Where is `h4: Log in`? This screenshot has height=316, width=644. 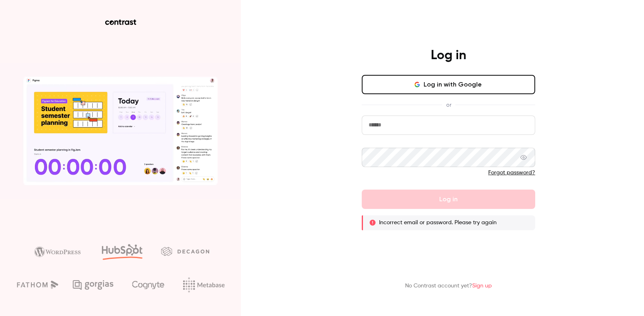
h4: Log in is located at coordinates (449, 56).